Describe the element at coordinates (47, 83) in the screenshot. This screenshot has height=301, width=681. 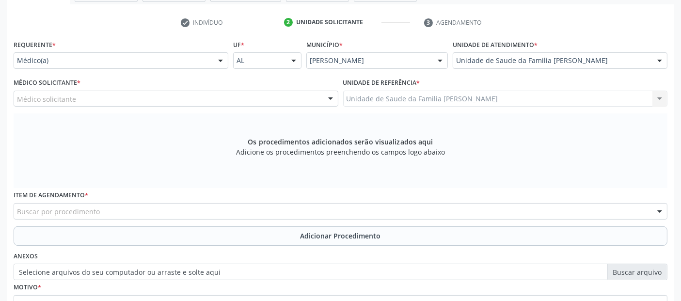
I see `label: Médico Solicitante` at that location.